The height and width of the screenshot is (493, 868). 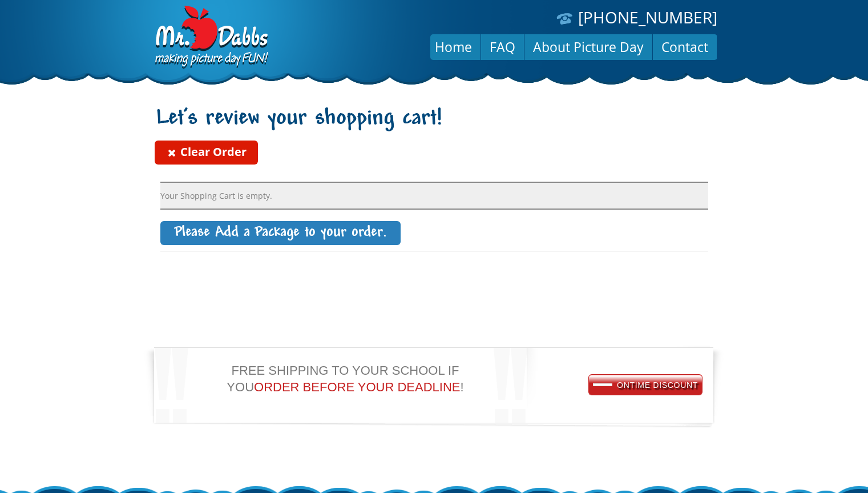 What do you see at coordinates (206, 152) in the screenshot?
I see `a: Clear Order` at bounding box center [206, 152].